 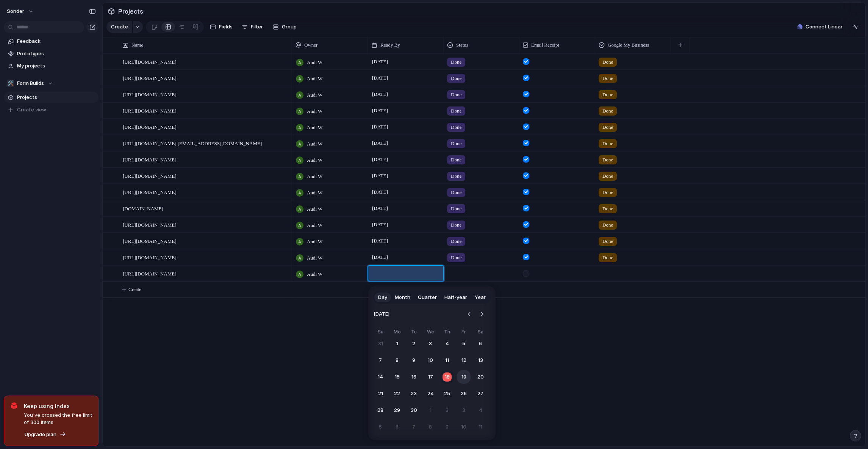 What do you see at coordinates (480, 298) in the screenshot?
I see `button: Year` at bounding box center [480, 298].